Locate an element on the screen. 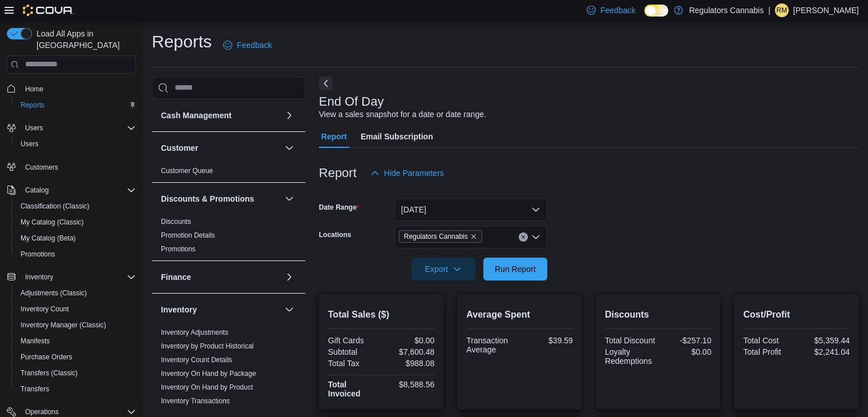  img: Cova is located at coordinates (48, 10).